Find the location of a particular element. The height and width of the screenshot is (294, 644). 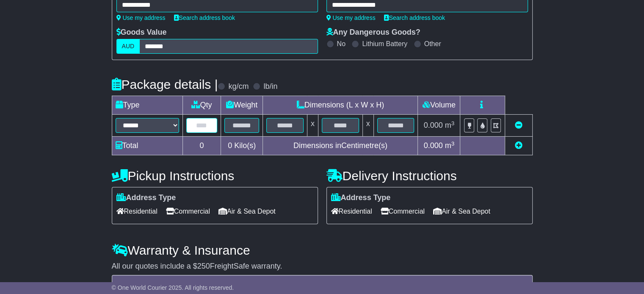

label: kg/cm is located at coordinates (239, 87).